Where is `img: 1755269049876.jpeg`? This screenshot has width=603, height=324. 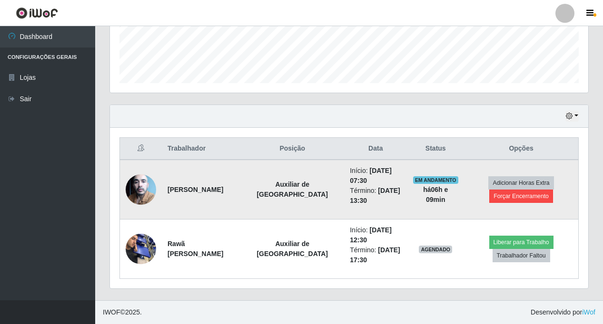 img: 1755269049876.jpeg is located at coordinates (141, 189).